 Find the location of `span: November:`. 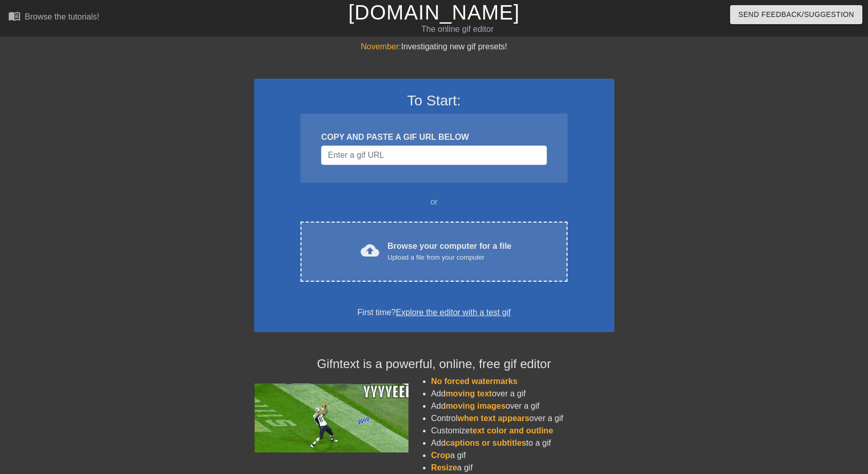

span: November: is located at coordinates (381, 47).